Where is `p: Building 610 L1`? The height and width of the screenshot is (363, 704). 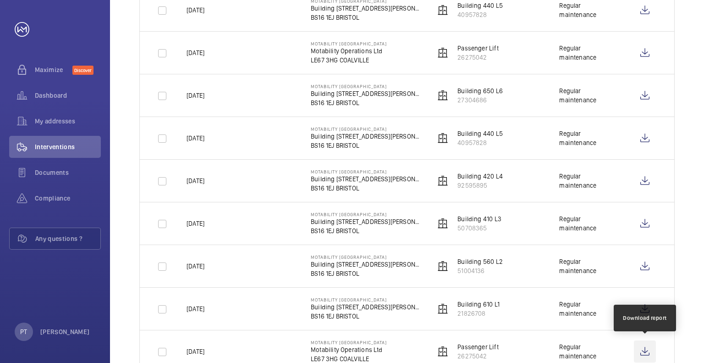
p: Building 610 L1 is located at coordinates (479, 304).